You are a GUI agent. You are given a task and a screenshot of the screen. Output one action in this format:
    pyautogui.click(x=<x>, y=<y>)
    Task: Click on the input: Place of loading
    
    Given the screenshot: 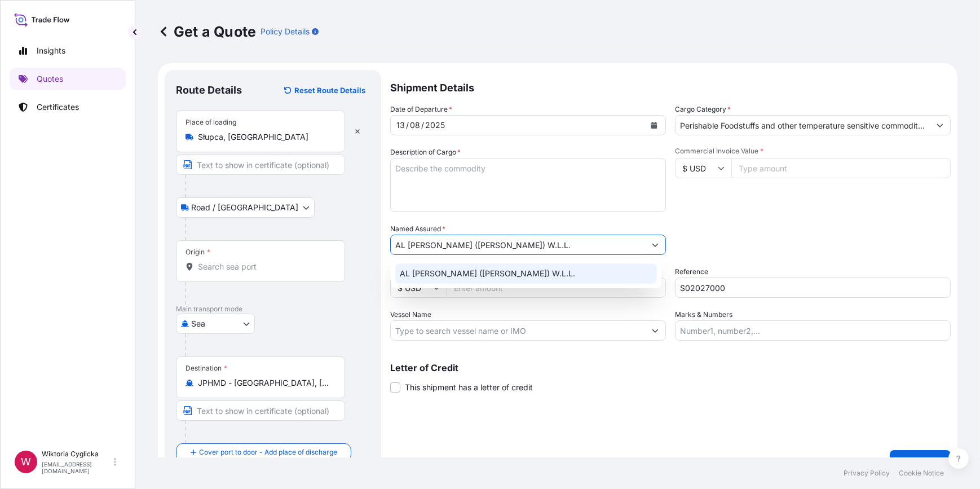 What is the action you would take?
    pyautogui.click(x=265, y=137)
    